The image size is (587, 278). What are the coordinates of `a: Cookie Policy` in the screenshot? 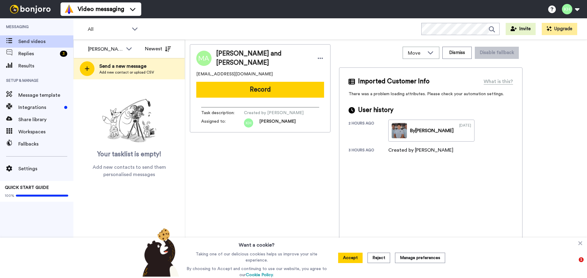 It's located at (259, 275).